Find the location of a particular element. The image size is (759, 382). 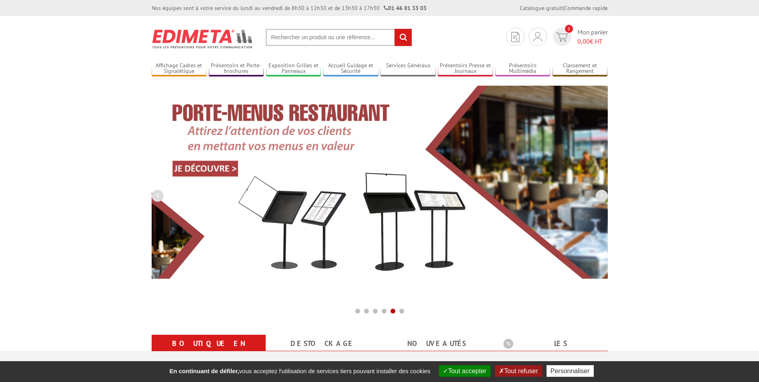

a: Exposition Grilles et Panneaux is located at coordinates (294, 68).